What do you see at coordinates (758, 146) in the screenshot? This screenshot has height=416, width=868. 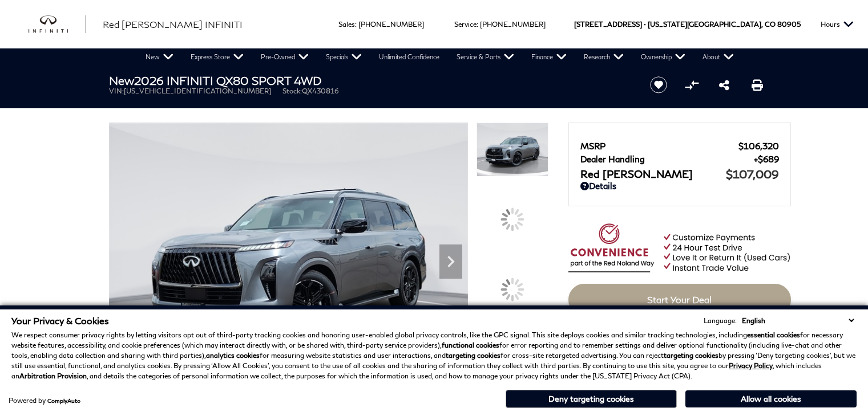 I see `span: $106,320` at bounding box center [758, 146].